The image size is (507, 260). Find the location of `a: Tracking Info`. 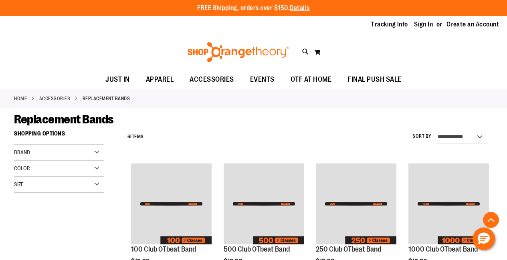

a: Tracking Info is located at coordinates (389, 24).